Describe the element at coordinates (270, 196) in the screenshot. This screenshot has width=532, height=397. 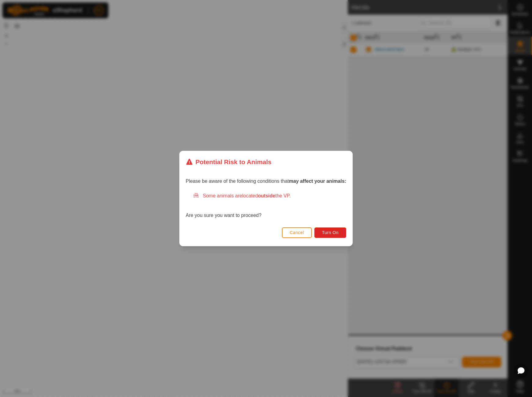
I see `div: Some animals are` at that location.